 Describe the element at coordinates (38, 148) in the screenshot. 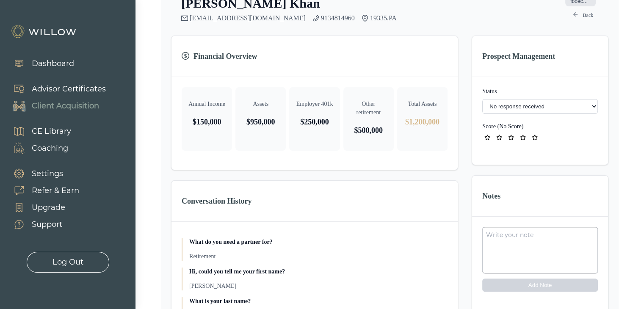

I see `a: Coaching` at that location.